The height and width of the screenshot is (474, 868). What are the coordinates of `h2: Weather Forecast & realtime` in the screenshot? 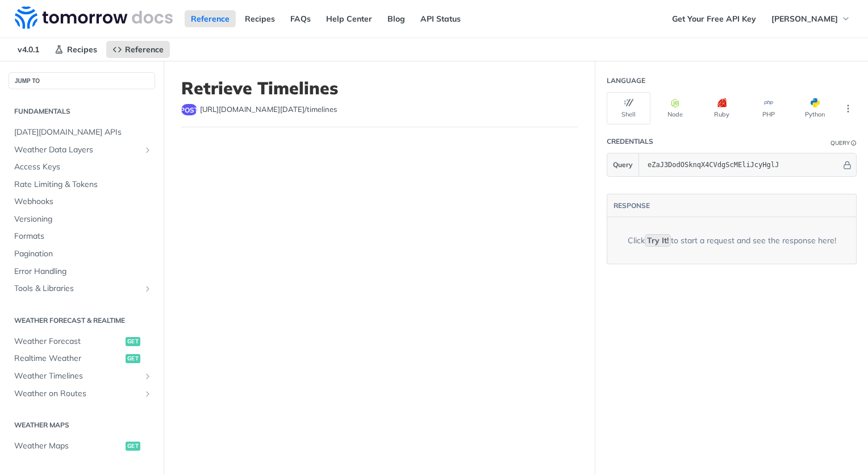 It's located at (82, 321).